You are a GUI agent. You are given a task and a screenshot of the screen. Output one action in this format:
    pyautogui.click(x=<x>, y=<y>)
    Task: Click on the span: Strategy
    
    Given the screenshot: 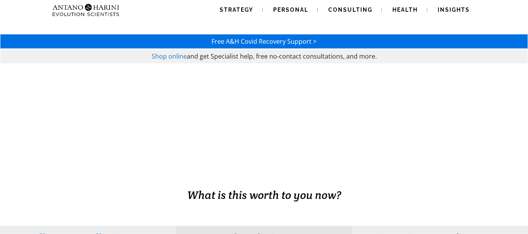 What is the action you would take?
    pyautogui.click(x=236, y=10)
    